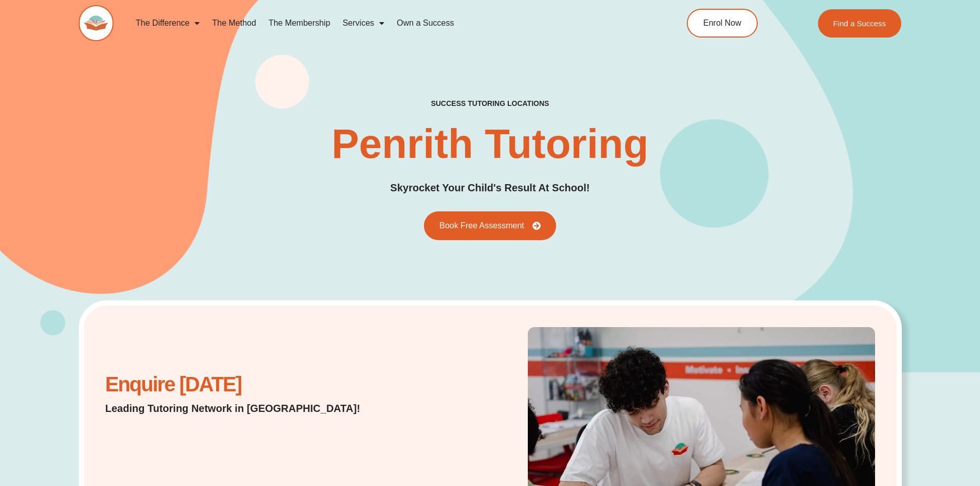  What do you see at coordinates (722, 23) in the screenshot?
I see `span: Enrol Now` at bounding box center [722, 23].